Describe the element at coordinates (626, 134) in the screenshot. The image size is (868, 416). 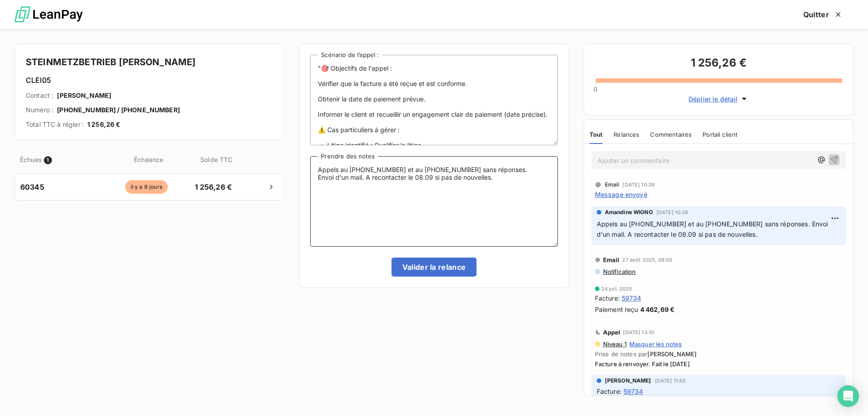
I see `span: Relances` at that location.